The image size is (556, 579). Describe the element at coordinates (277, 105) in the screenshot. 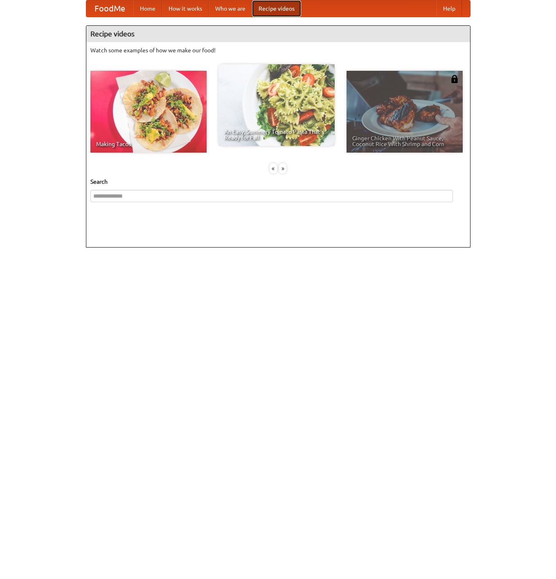

I see `a: An Easy, Summery Tomato Pasta That's Ready for Fall` at that location.